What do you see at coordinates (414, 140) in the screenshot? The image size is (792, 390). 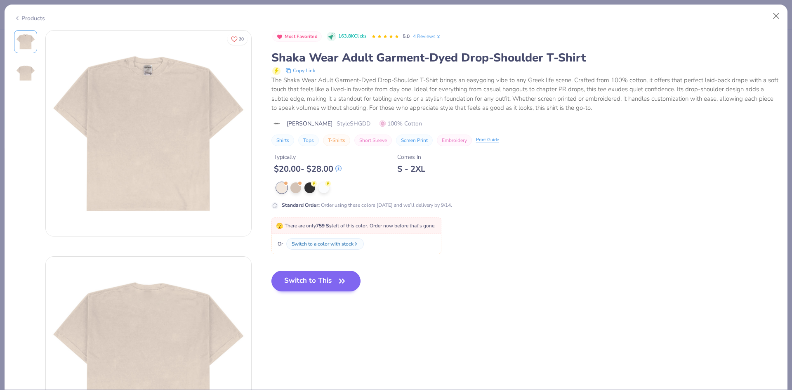 I see `button: Screen Print` at bounding box center [414, 140].